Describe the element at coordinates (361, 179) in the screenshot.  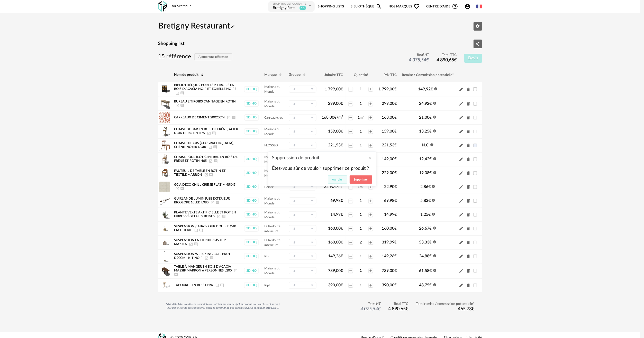
I see `span: Supprimer` at that location.